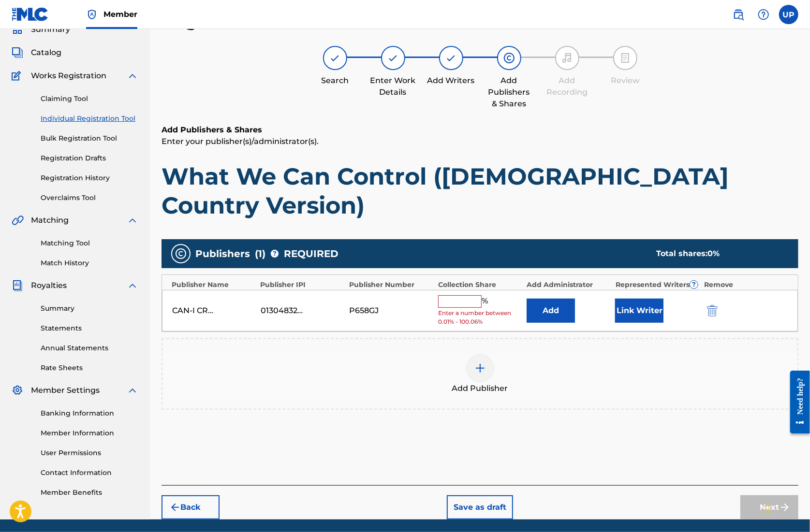  I want to click on div: Remove, so click(746, 285).